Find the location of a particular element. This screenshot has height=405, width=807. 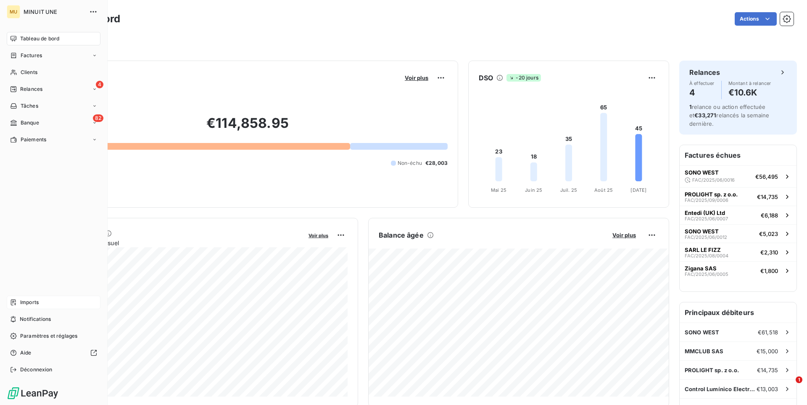

span: Factures is located at coordinates (31, 55).